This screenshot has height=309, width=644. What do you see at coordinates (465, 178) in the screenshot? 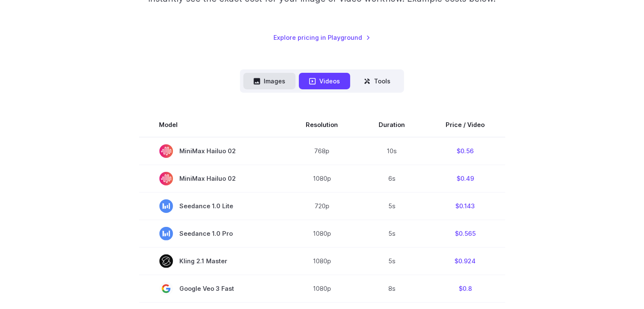
I see `td: $0.49` at bounding box center [465, 178].